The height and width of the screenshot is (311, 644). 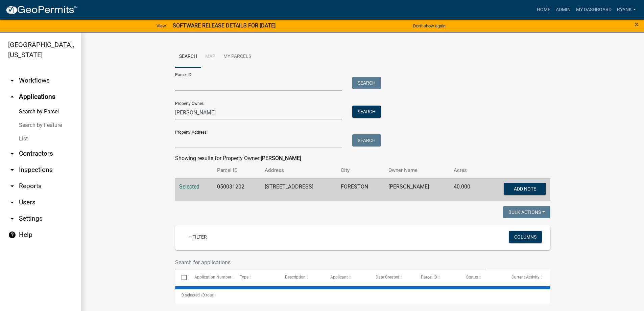 I want to click on a: RyanK, so click(x=626, y=10).